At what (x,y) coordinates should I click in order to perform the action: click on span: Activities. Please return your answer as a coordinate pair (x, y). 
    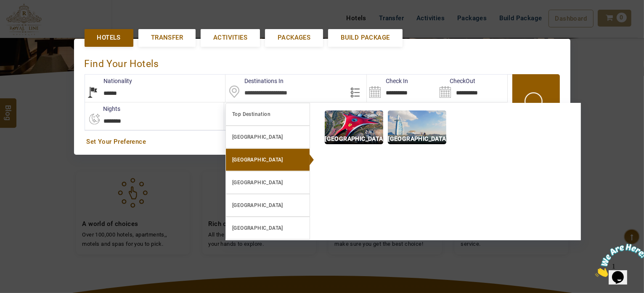
    Looking at the image, I should click on (230, 37).